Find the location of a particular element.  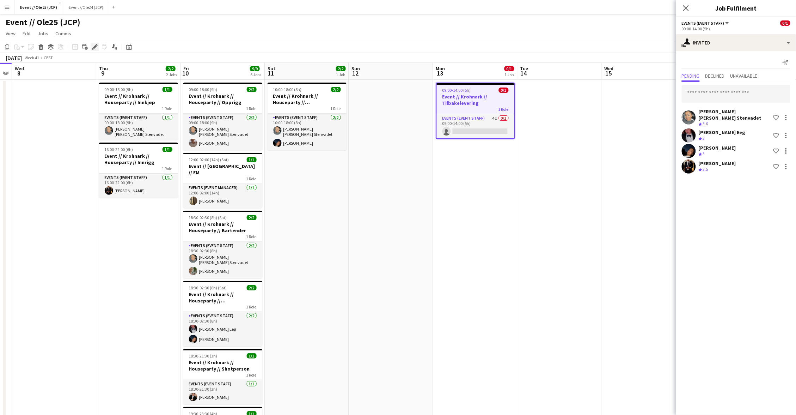

span: Declined is located at coordinates (715, 76).